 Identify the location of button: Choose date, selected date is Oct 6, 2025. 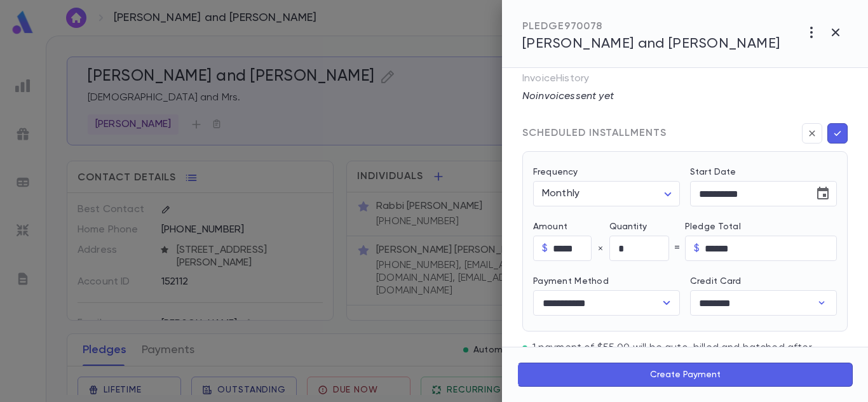
(823, 194).